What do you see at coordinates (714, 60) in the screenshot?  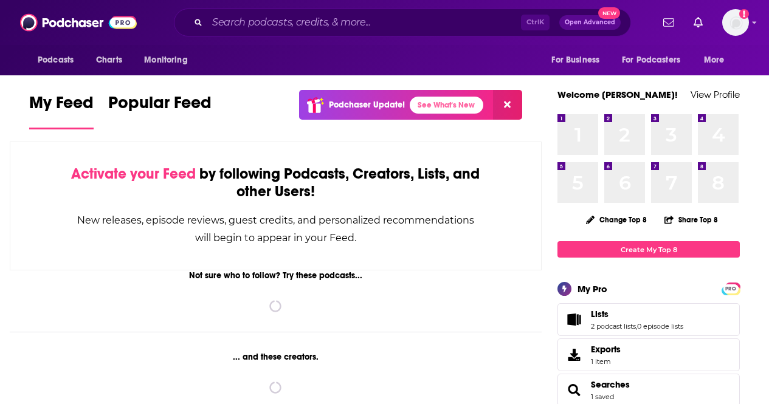 I see `span: More` at bounding box center [714, 60].